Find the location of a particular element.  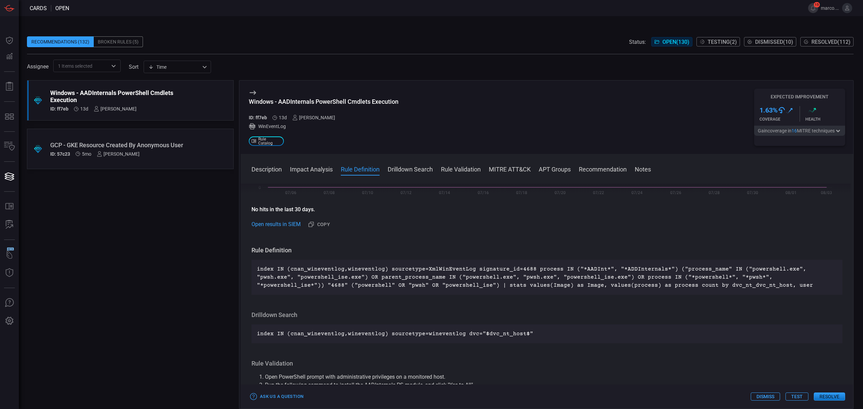

button: Recommendation is located at coordinates (603, 169).